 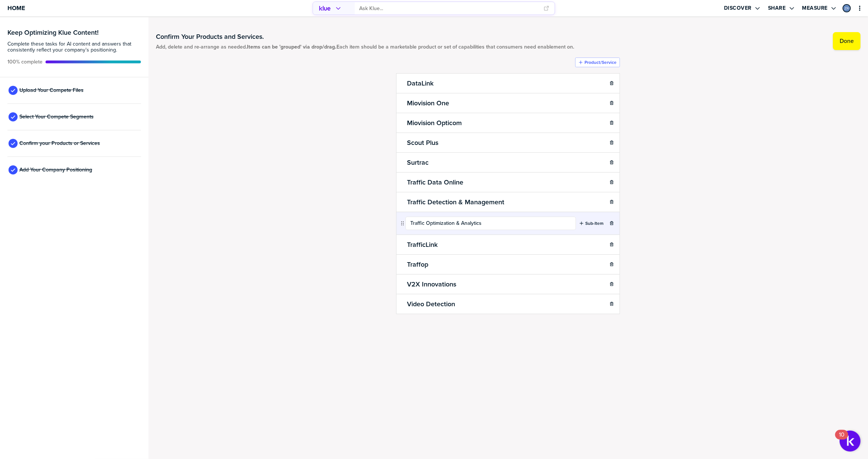 What do you see at coordinates (509, 162) in the screenshot?
I see `li: Surtrac` at bounding box center [509, 162].